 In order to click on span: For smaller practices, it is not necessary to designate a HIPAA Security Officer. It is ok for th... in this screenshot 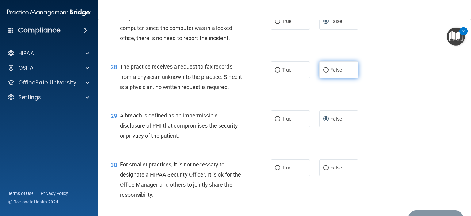, I will do `click(180, 180)`.